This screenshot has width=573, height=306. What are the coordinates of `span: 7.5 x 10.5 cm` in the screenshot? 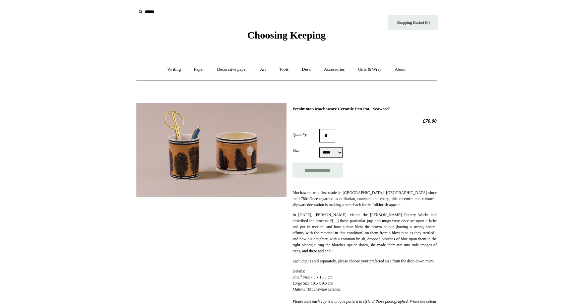 It's located at (312, 274).